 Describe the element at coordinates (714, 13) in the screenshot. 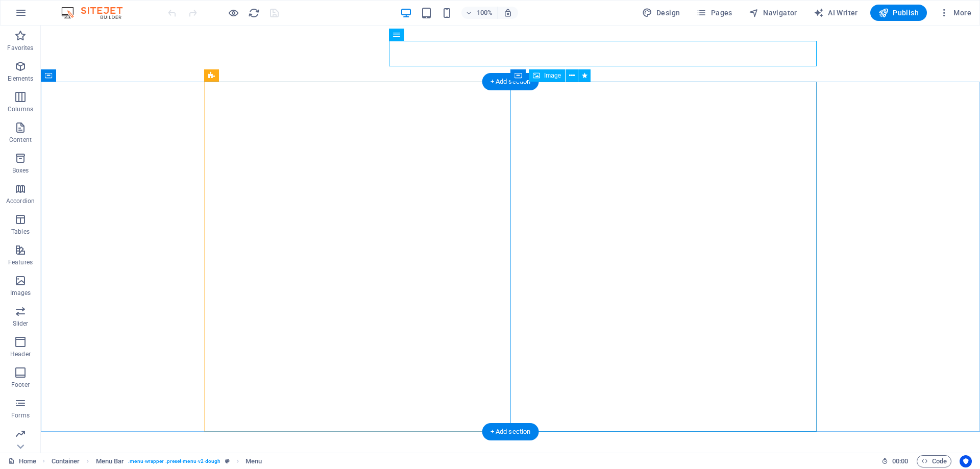

I see `span: Pages` at that location.